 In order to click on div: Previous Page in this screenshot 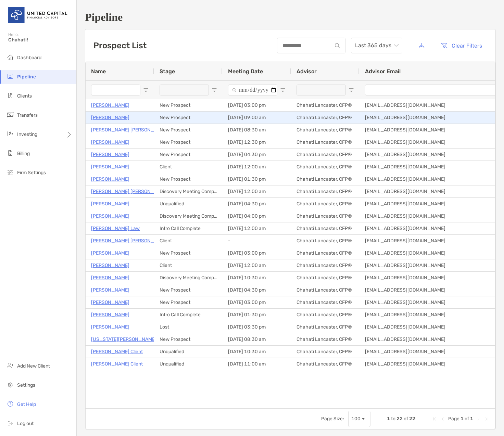, I will do `click(443, 419)`.